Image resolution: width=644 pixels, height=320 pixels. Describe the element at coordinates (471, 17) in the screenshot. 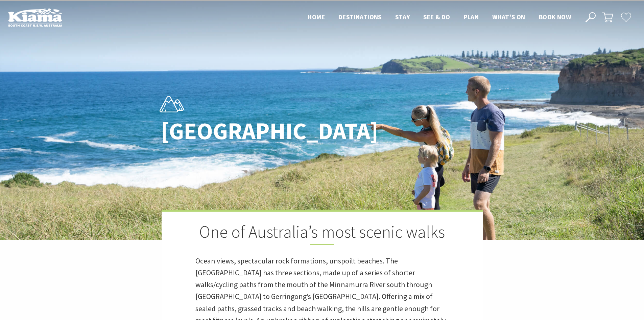

I see `span: Plan` at that location.